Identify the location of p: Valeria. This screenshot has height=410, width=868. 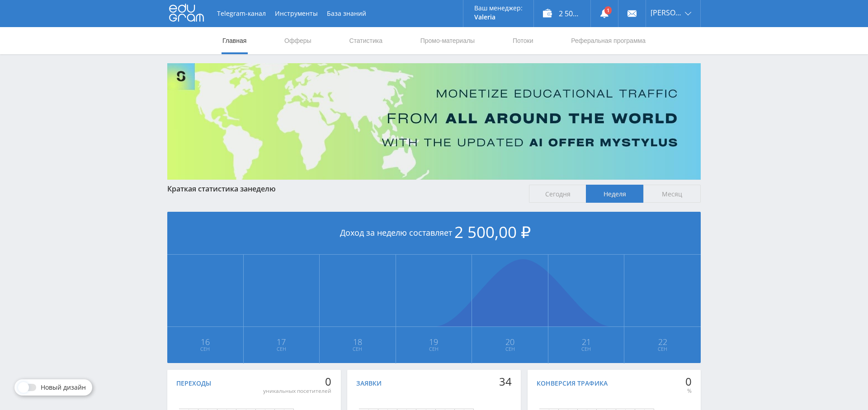
(498, 17).